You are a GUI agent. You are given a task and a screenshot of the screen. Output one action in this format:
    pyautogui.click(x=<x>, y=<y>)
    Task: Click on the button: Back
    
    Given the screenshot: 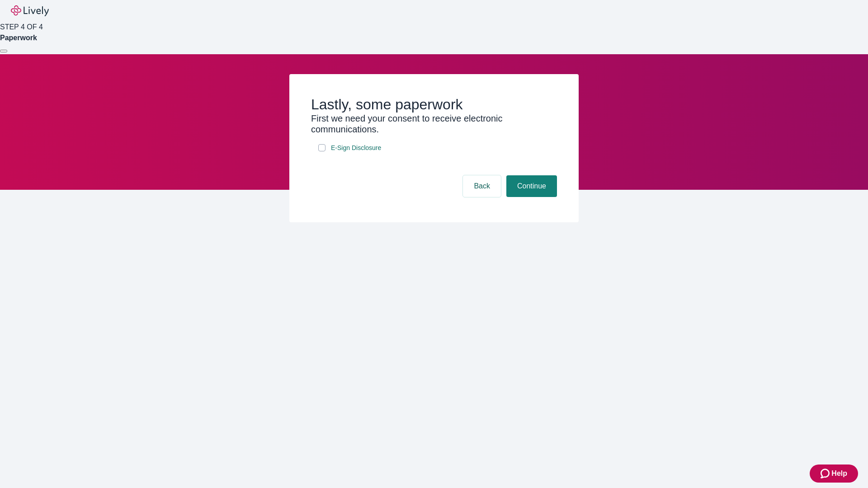 What is the action you would take?
    pyautogui.click(x=482, y=186)
    